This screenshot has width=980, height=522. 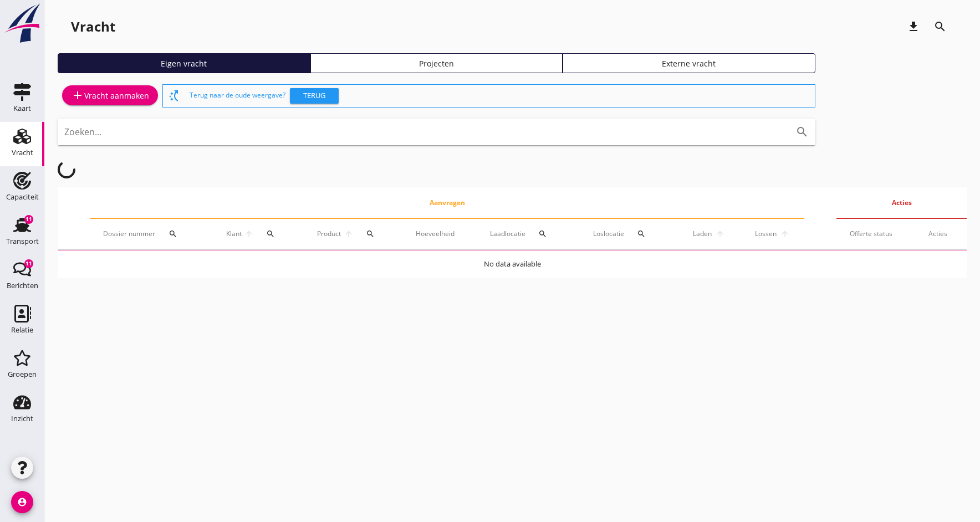 What do you see at coordinates (437, 63) in the screenshot?
I see `div: Projecten` at bounding box center [437, 63].